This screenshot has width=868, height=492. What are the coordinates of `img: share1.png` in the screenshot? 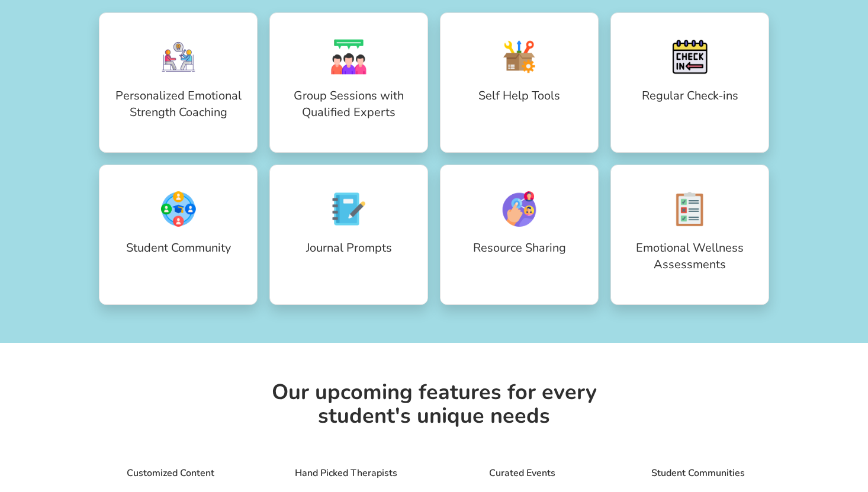 It's located at (519, 209).